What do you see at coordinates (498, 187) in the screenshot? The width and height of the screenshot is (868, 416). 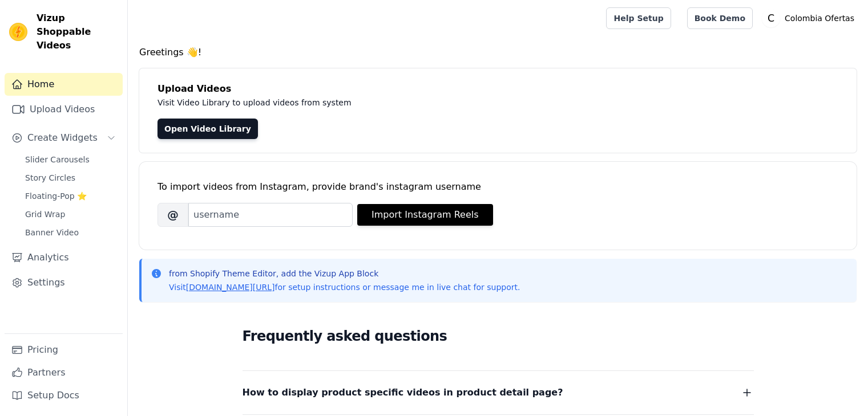 I see `div: To import videos from Instagram, provide brand's instagram username` at bounding box center [498, 187].